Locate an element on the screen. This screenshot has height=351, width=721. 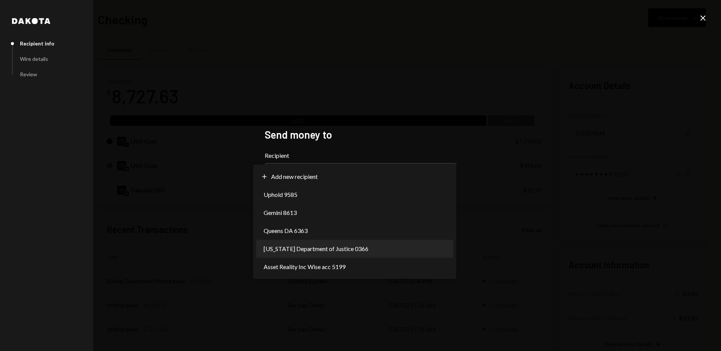
span: Gemini 8613 is located at coordinates (280, 213).